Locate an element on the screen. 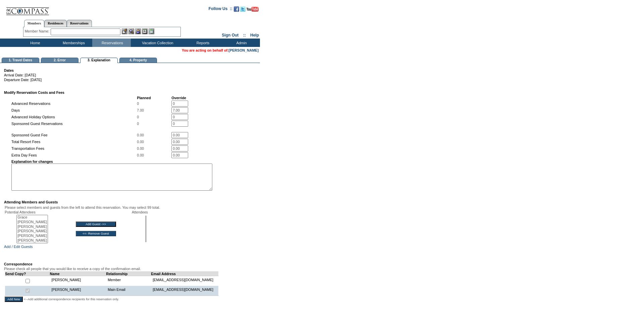 The width and height of the screenshot is (644, 313). img: Become our fan on Facebook is located at coordinates (236, 9).